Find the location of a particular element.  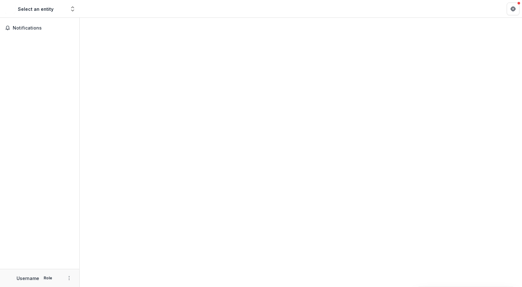

div: Select an entity is located at coordinates (36, 9).